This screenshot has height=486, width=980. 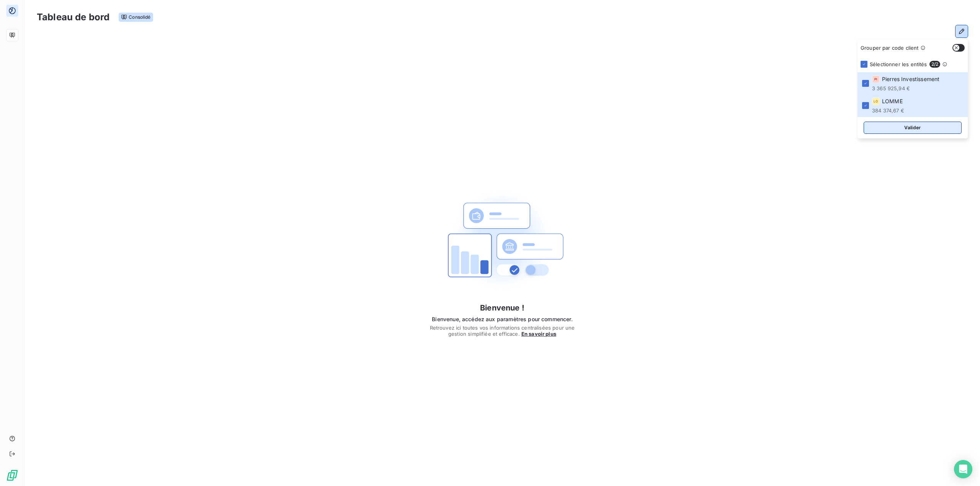 What do you see at coordinates (502, 319) in the screenshot?
I see `span: Bienvenue, accédez aux paramètres pour commencer.` at bounding box center [502, 319].